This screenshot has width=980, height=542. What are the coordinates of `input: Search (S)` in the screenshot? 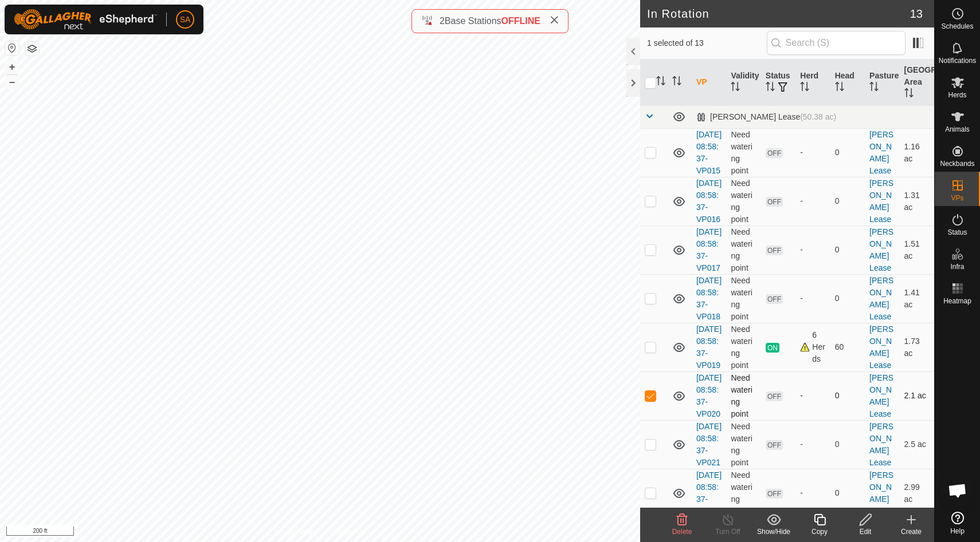 It's located at (836, 43).